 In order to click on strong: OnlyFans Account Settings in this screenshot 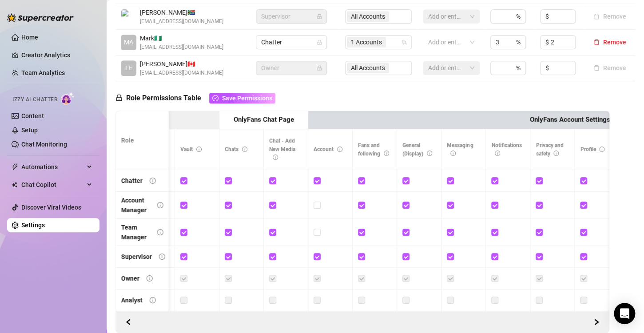, I will do `click(569, 119)`.